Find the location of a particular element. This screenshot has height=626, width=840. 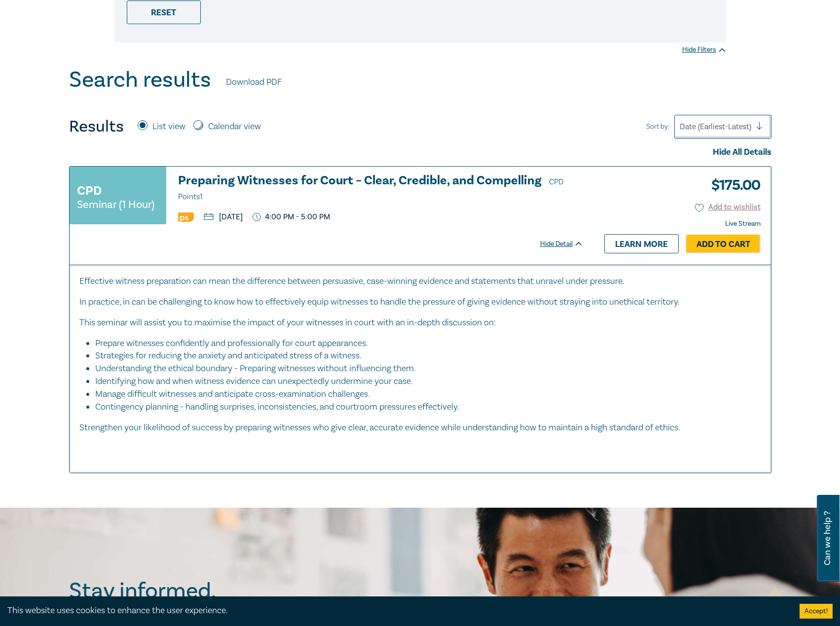

a: Learn more is located at coordinates (641, 243).